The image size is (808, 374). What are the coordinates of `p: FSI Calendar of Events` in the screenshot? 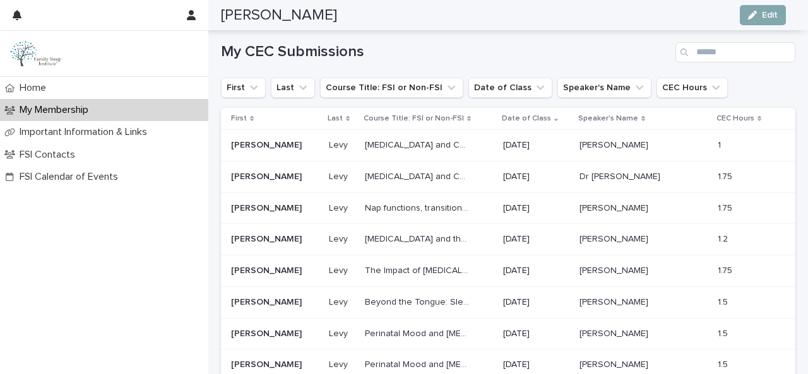 It's located at (71, 177).